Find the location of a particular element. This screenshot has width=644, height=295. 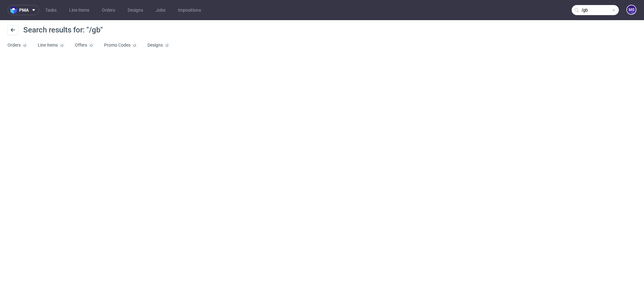

a: Tasks is located at coordinates (51, 10).